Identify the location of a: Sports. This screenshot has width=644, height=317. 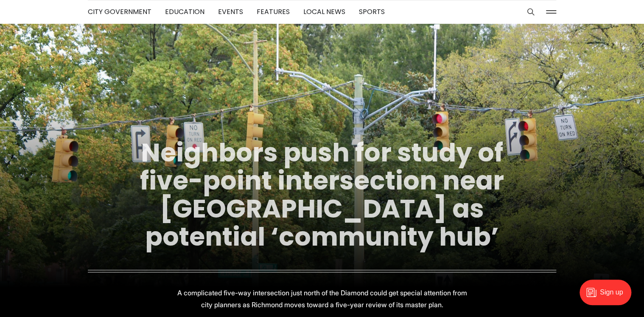
(372, 11).